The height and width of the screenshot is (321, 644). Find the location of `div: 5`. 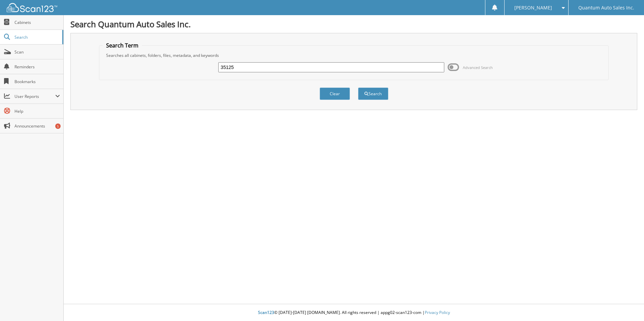

div: 5 is located at coordinates (58, 126).